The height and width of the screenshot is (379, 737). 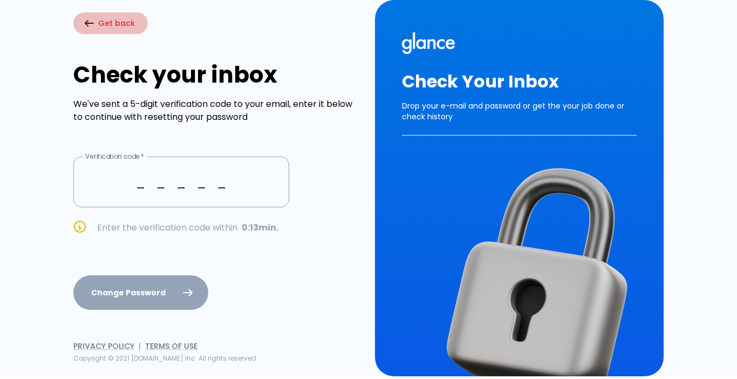 I want to click on p: Drop your e-mail and password or get the your job done or check history, so click(x=519, y=113).